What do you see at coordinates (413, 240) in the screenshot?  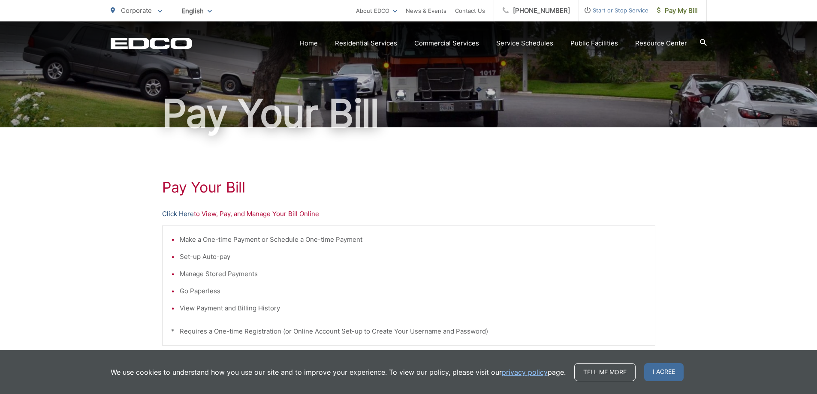 I see `li: Make a One-time Payment or Schedule a One-time Payment` at bounding box center [413, 240].